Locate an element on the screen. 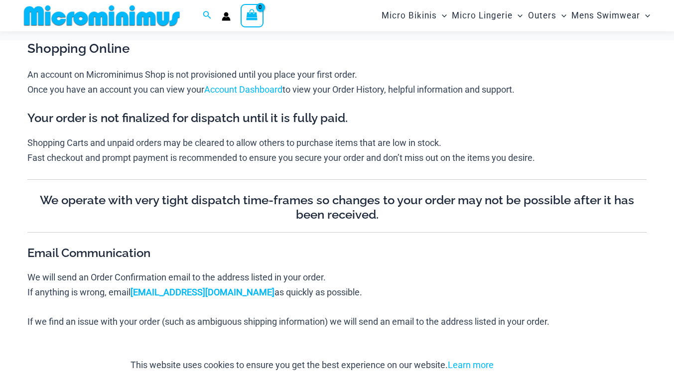  a: OutersMenu ToggleMenu Toggle is located at coordinates (547, 15).